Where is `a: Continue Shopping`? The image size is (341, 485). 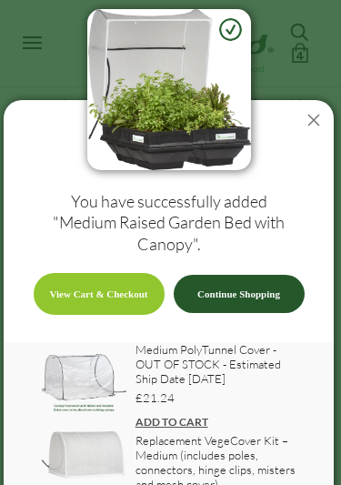 a: Continue Shopping is located at coordinates (239, 294).